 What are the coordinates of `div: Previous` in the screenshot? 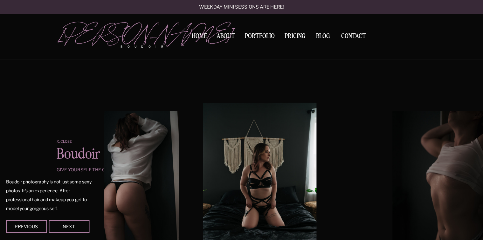 It's located at (26, 226).